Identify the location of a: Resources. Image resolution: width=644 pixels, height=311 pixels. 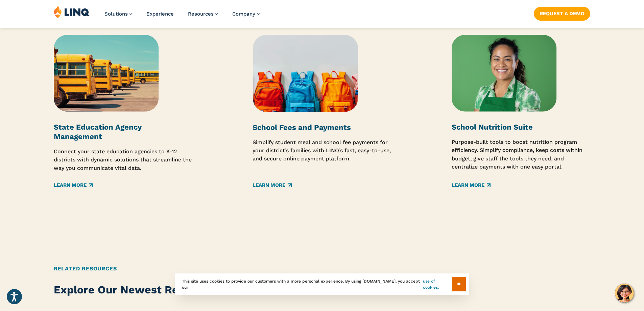
(203, 14).